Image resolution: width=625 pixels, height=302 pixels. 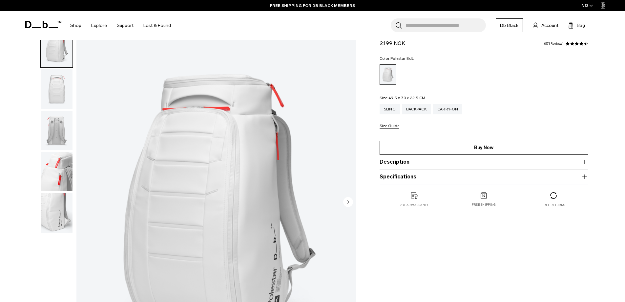 I want to click on span: Account, so click(x=550, y=25).